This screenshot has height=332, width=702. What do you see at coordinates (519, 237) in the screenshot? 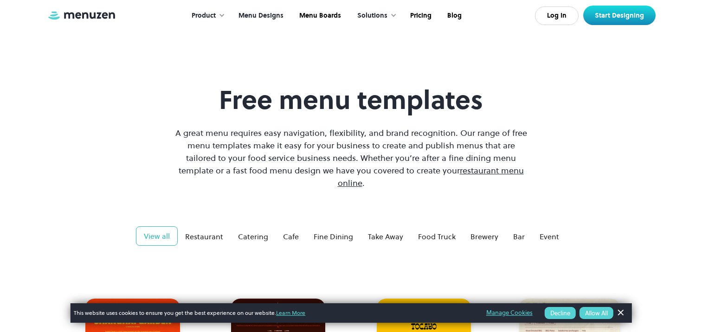
I see `div: Bar` at bounding box center [519, 237].